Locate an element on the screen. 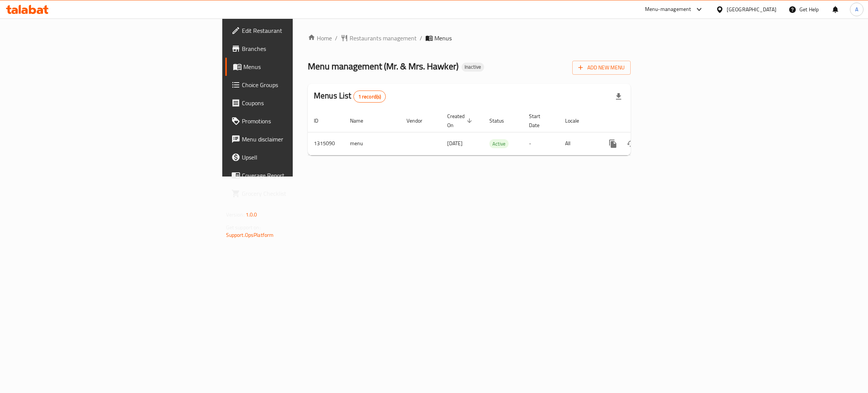  a: Support.OpsPlatform is located at coordinates (250, 235).